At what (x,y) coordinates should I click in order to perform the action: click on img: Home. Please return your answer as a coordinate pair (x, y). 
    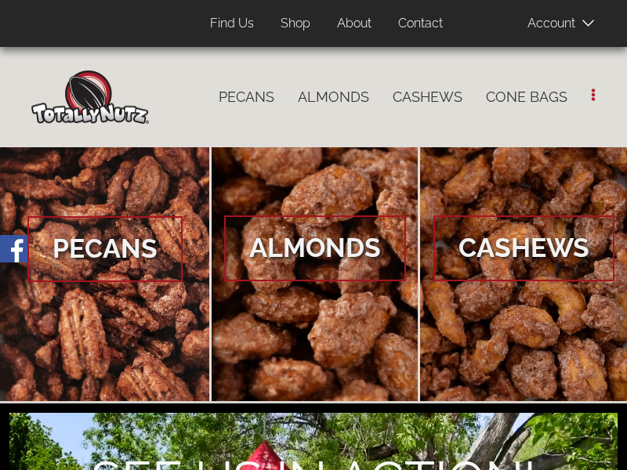
    Looking at the image, I should click on (90, 97).